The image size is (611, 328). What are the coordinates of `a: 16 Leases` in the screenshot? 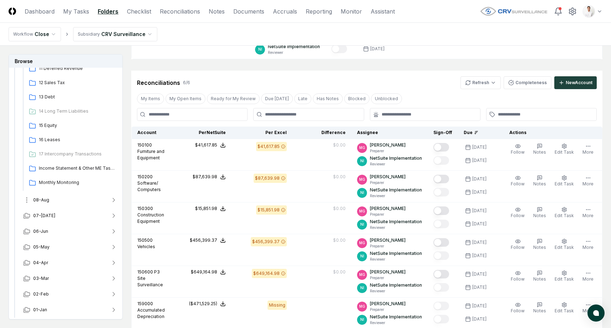 It's located at (72, 140).